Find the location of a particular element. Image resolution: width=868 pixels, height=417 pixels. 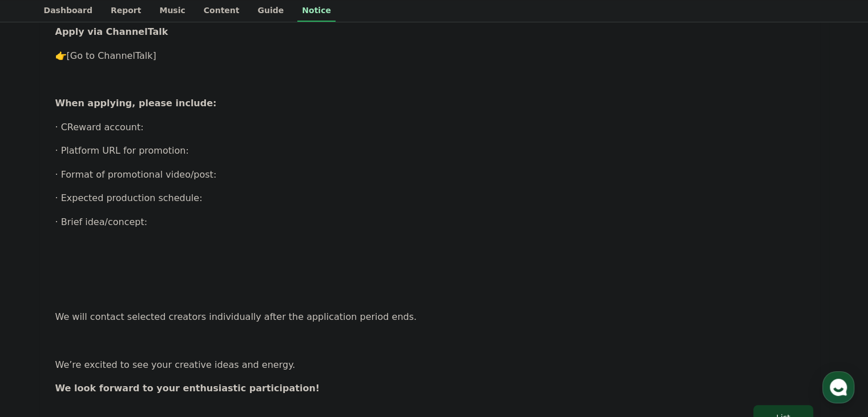

p: We will contact selected creators individually after the application period ends. is located at coordinates (434, 317).